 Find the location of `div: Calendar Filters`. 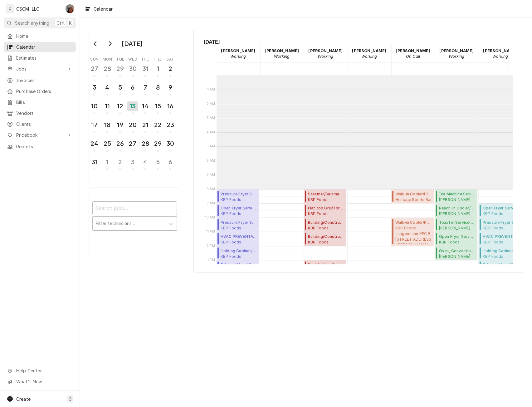

div: Calendar Filters is located at coordinates (135, 217).